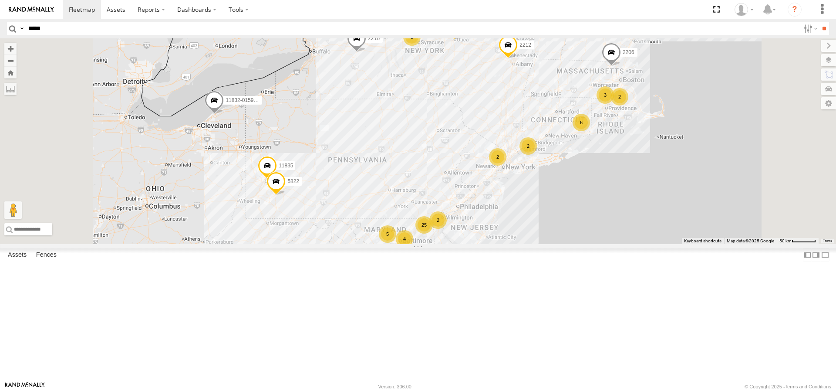  I want to click on span: 11832-015910002299678, so click(255, 100).